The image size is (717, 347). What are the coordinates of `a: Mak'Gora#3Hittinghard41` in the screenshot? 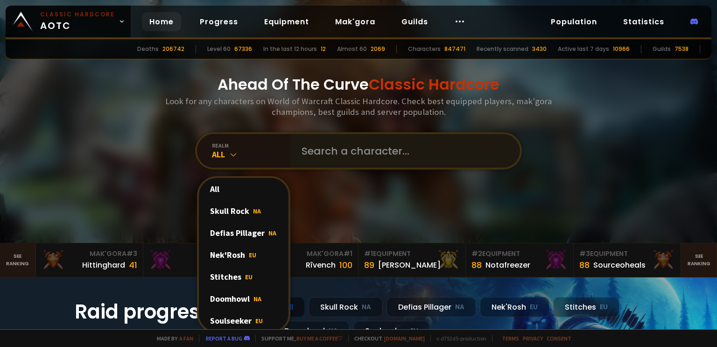 It's located at (90, 260).